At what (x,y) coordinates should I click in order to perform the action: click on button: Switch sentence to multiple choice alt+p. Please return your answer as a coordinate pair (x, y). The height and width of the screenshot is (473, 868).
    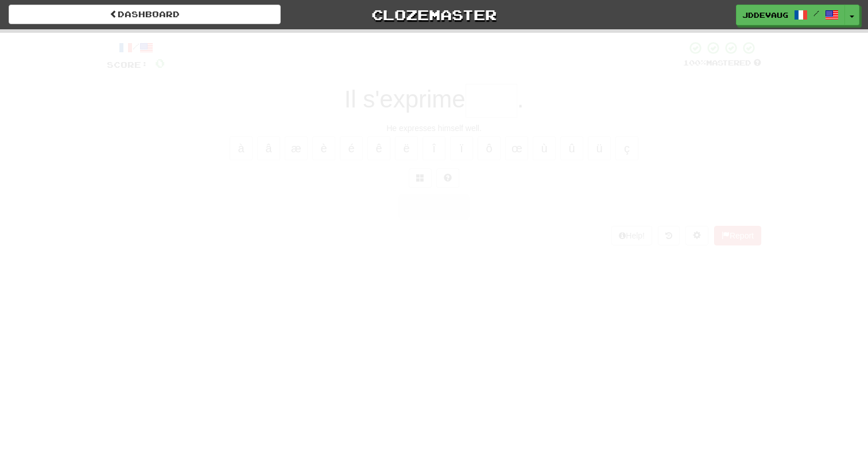
    Looking at the image, I should click on (420, 178).